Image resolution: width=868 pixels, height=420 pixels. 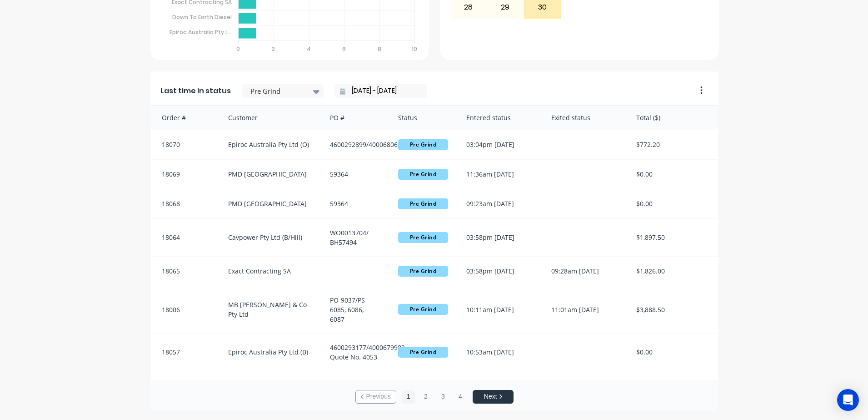 What do you see at coordinates (493, 397) in the screenshot?
I see `button: Next` at bounding box center [493, 397].